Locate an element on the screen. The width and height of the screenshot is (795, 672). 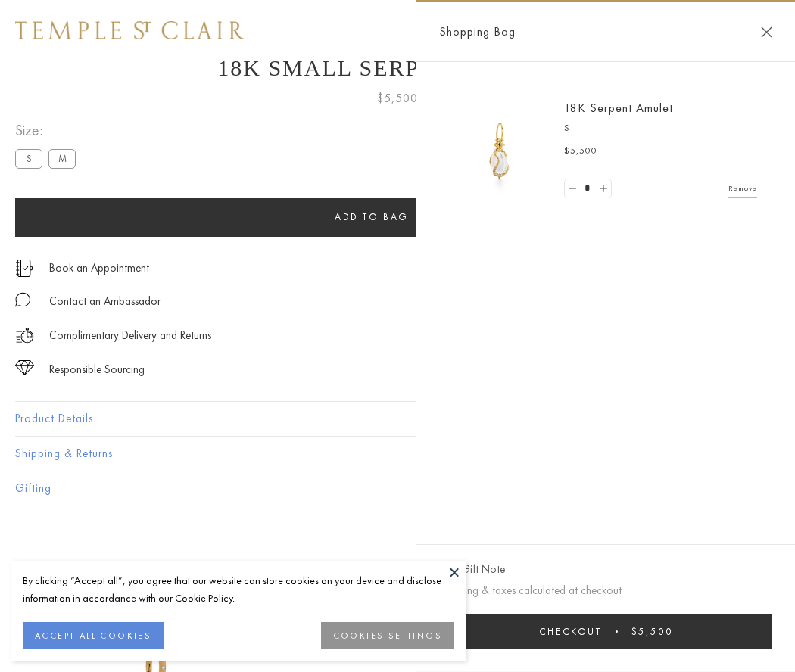
button: Product Details is located at coordinates (398, 419).